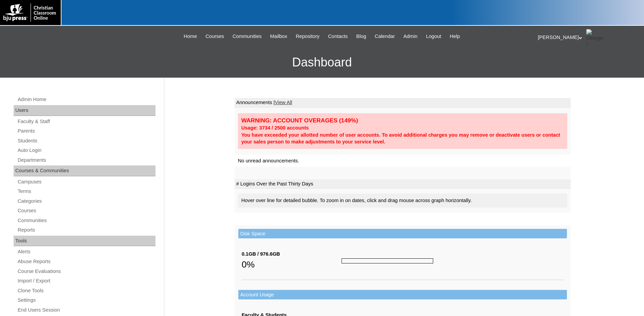 The height and width of the screenshot is (316, 644). What do you see at coordinates (247, 36) in the screenshot?
I see `span: Communities` at bounding box center [247, 36].